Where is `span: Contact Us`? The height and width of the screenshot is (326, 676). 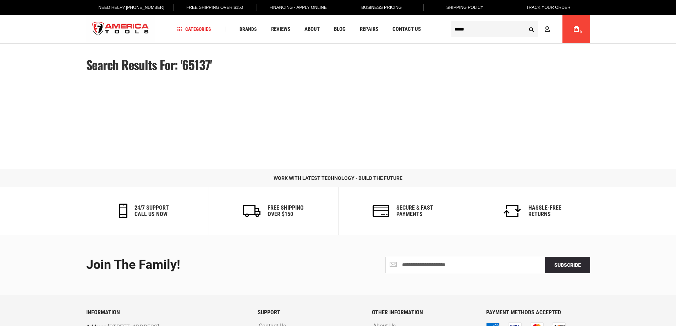
span: Contact Us is located at coordinates (407, 29).